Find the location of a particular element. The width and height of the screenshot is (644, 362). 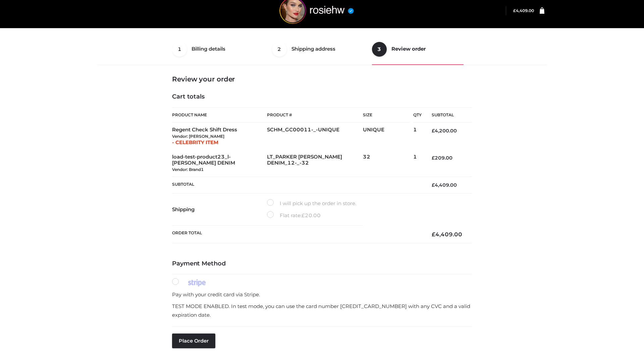

td: 32 is located at coordinates (388, 163).